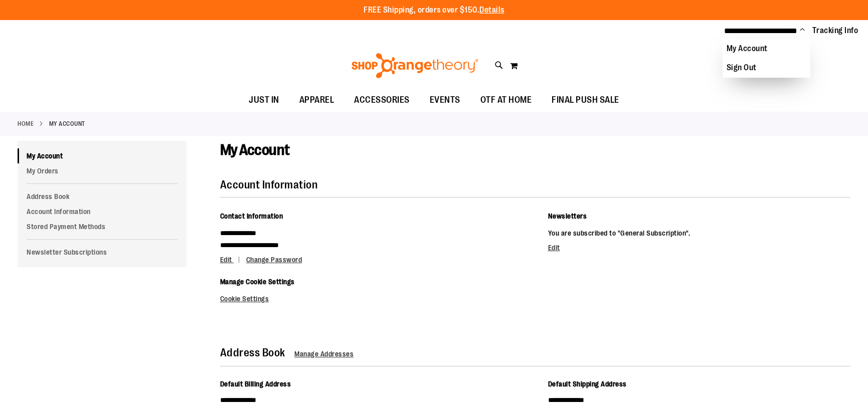 This screenshot has width=868, height=410. Describe the element at coordinates (445, 100) in the screenshot. I see `span: EVENTS` at that location.